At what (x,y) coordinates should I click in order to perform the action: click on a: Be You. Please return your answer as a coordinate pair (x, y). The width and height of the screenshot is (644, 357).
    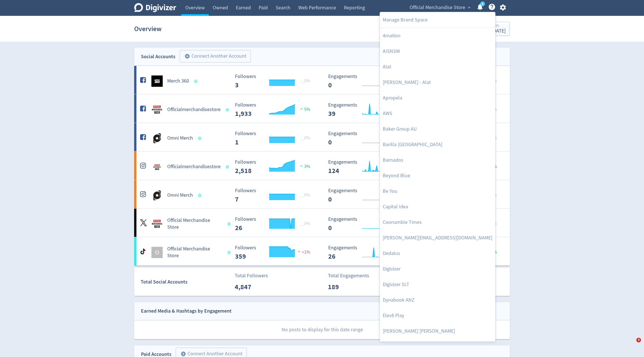
    Looking at the image, I should click on (438, 191).